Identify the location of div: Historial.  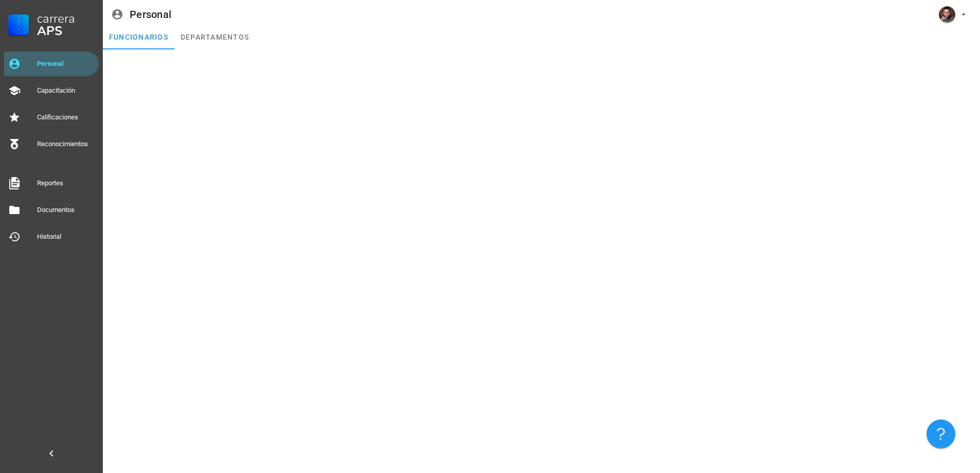
(66, 237).